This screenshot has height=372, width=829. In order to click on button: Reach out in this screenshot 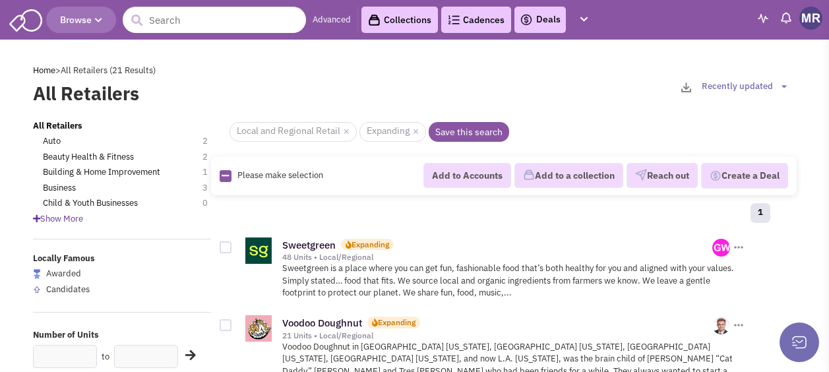, I will do `click(662, 175)`.